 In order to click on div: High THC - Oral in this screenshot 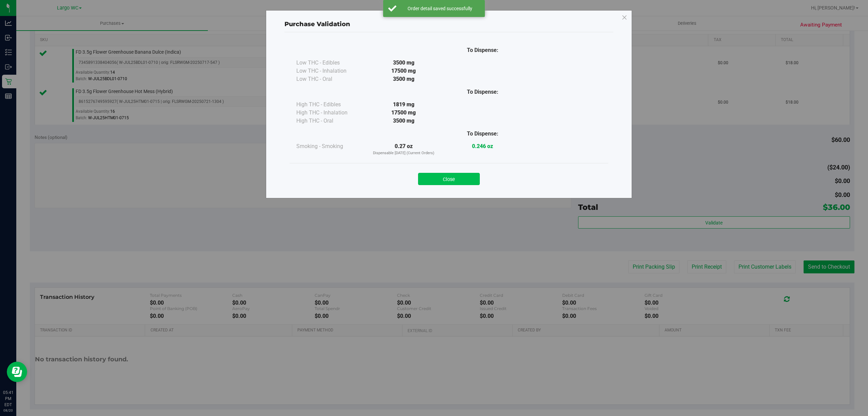, I will do `click(330, 121)`.